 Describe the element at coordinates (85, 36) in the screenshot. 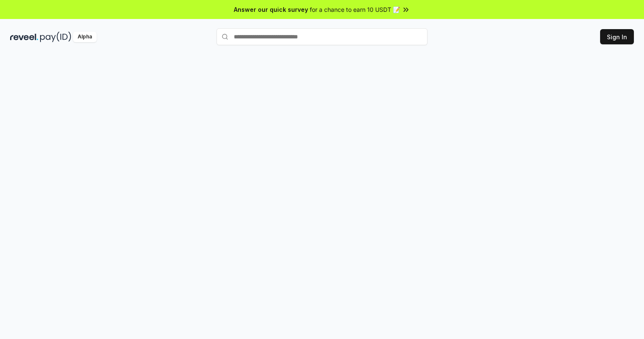

I see `div: Alpha` at that location.